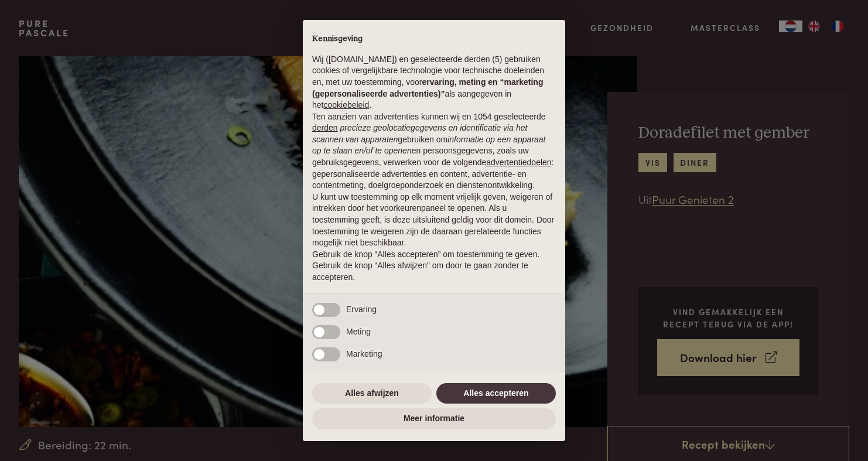 The width and height of the screenshot is (868, 461). What do you see at coordinates (434, 419) in the screenshot?
I see `button: Meer informatie` at bounding box center [434, 419].